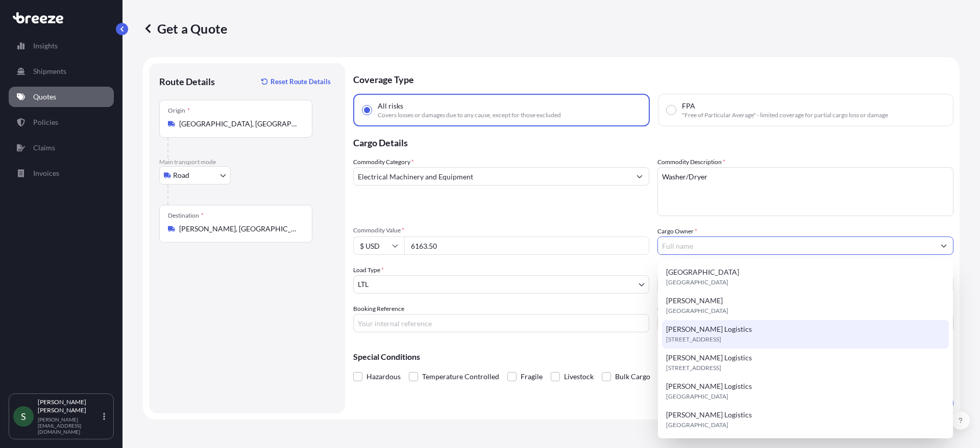  Describe the element at coordinates (45, 46) in the screenshot. I see `p: Insights` at that location.